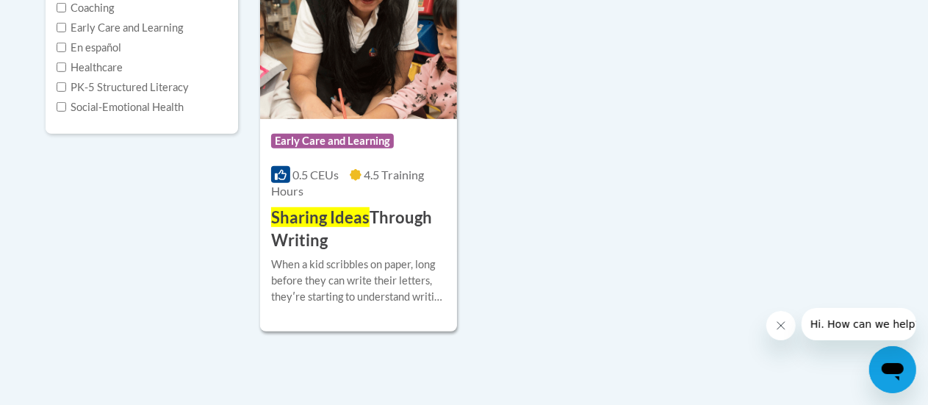  I want to click on span: Early Care and Learning, so click(332, 141).